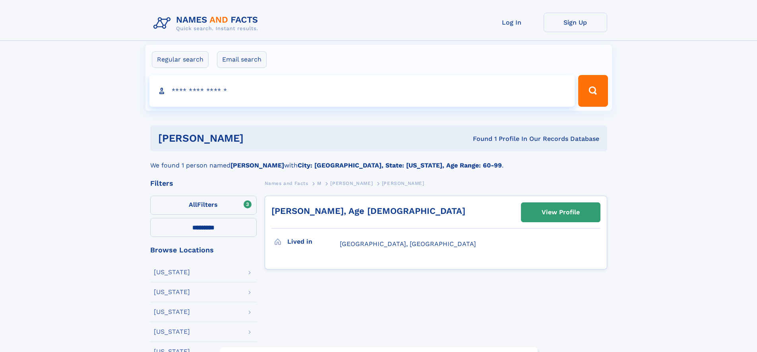  Describe the element at coordinates (207, 23) in the screenshot. I see `img: Logo Names and Facts` at that location.